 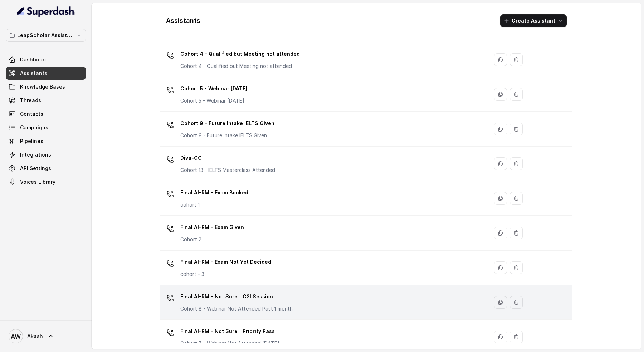 I want to click on span: Campaigns, so click(x=34, y=128).